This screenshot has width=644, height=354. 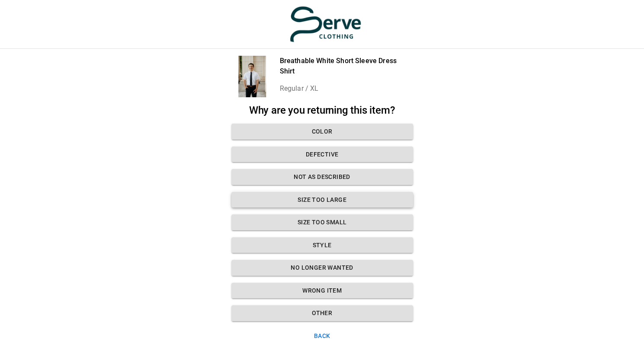 I want to click on p: Regular / XL, so click(x=347, y=89).